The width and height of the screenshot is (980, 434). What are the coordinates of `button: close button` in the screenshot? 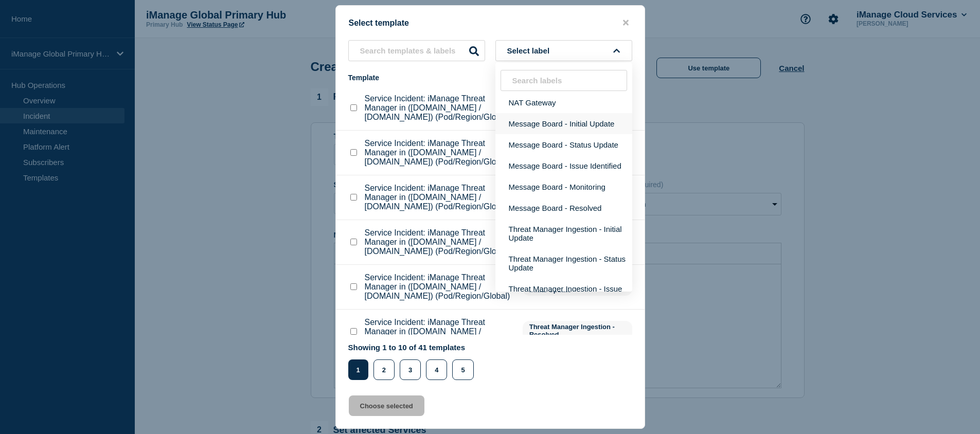 It's located at (626, 22).